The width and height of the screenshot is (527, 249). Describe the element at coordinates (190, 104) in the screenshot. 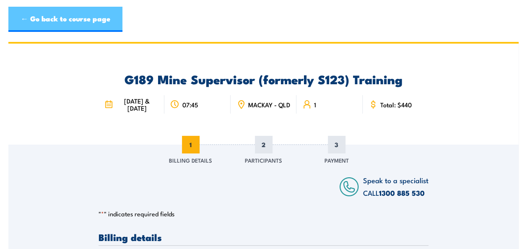

I see `span: 07:45` at that location.